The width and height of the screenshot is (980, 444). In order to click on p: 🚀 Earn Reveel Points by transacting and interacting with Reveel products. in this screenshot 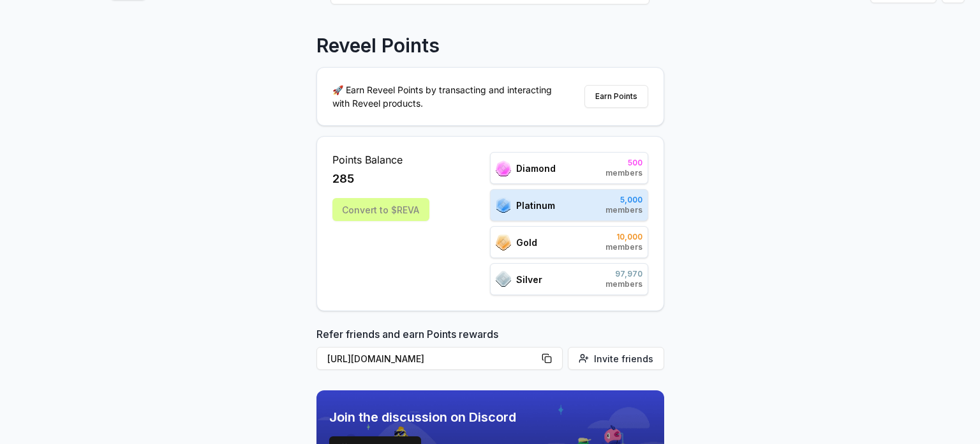, I will do `click(447, 96)`.